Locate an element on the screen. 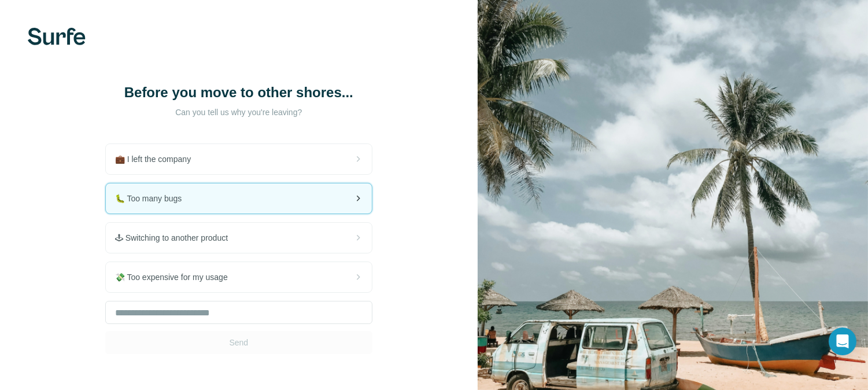  h1: Before you move to other shores... is located at coordinates (239, 93).